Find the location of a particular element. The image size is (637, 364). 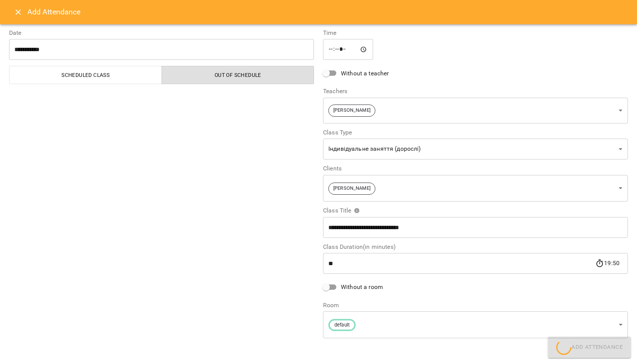

label: Teachers is located at coordinates (476, 91).